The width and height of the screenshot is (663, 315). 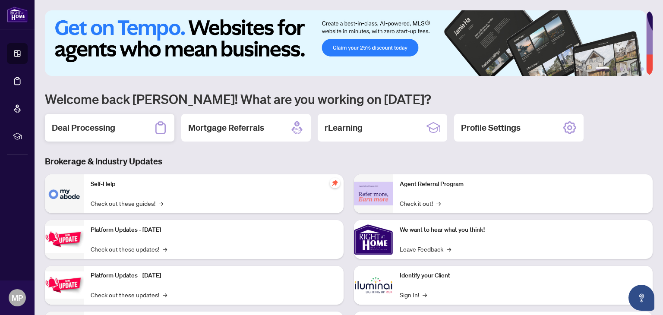 I want to click on span: pushpin, so click(x=335, y=183).